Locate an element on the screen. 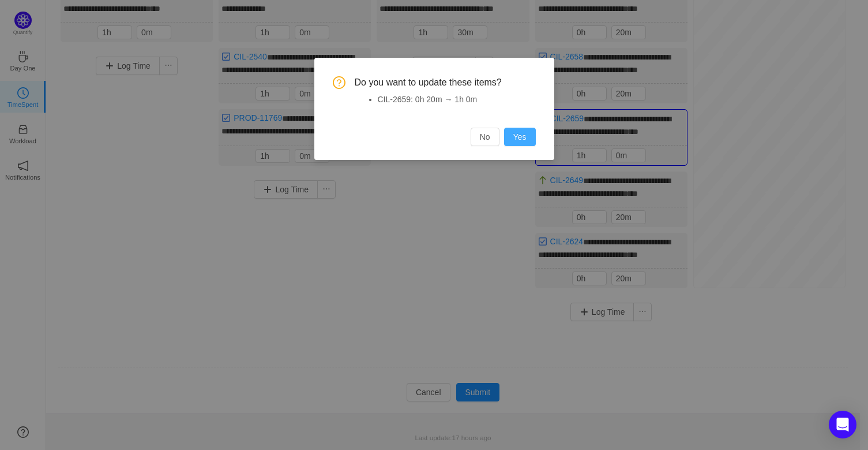 Image resolution: width=868 pixels, height=450 pixels. span: Do you want to update these items? is located at coordinates (445, 82).